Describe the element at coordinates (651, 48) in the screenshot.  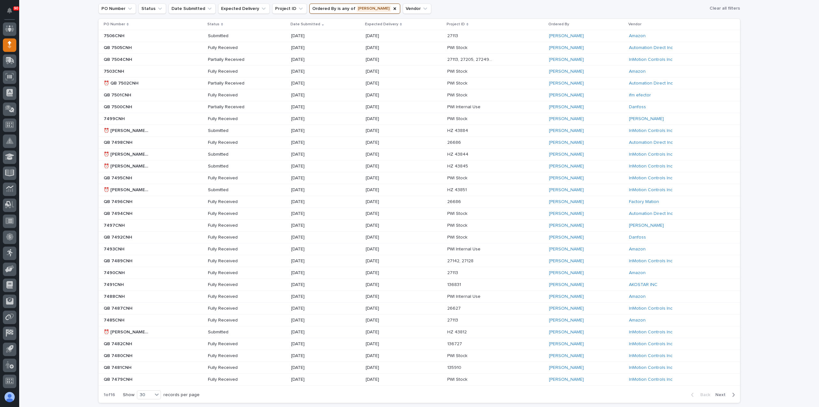
I see `a: Automation Direct Inc` at that location.